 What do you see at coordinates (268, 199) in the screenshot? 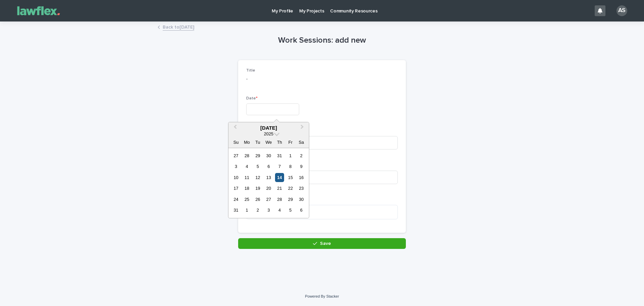
I see `div: Choose Wednesday, August 27th, 2025` at bounding box center [268, 199].